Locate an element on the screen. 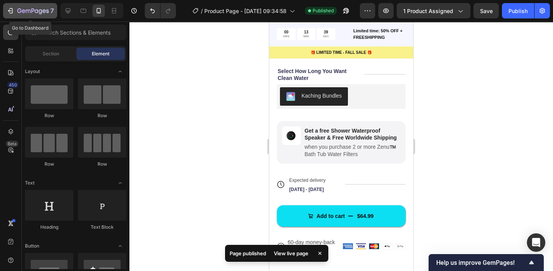 Image resolution: width=553 pixels, height=271 pixels. input: Search Sections & Elements is located at coordinates (76, 32).